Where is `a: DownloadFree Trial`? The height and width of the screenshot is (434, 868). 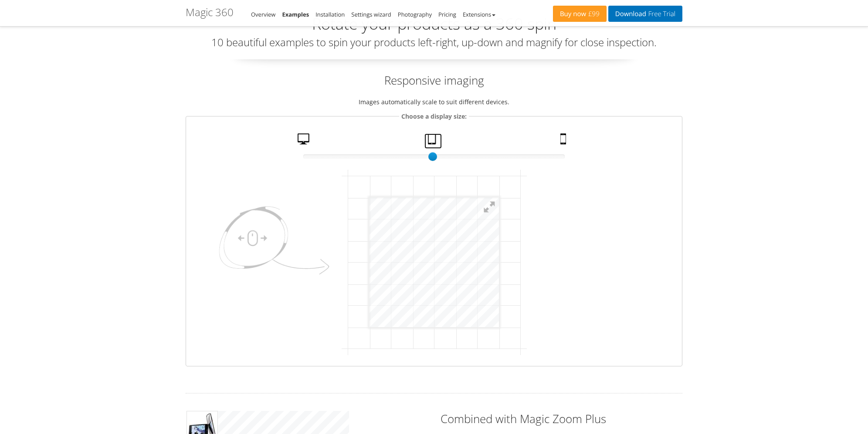
a: DownloadFree Trial is located at coordinates (645, 14).